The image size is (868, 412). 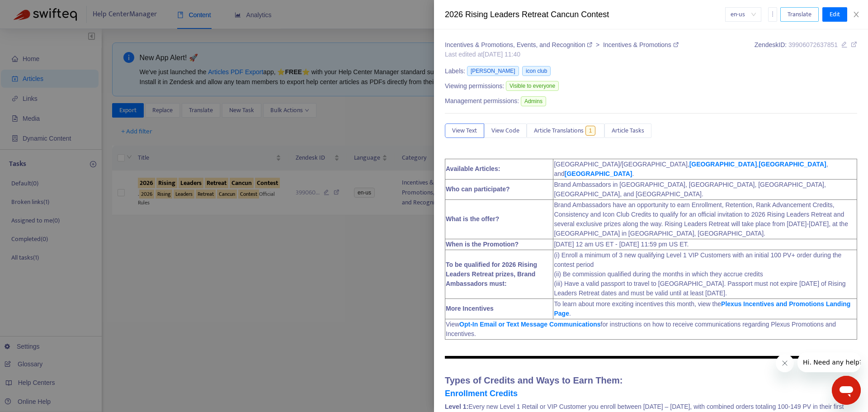 I want to click on span: Admins, so click(x=534, y=101).